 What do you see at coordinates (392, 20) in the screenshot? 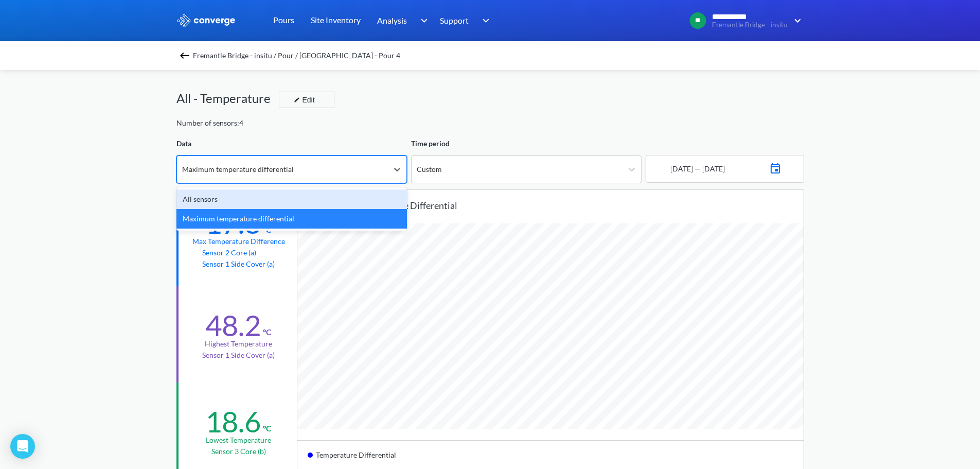
I see `span: Analysis` at bounding box center [392, 20].